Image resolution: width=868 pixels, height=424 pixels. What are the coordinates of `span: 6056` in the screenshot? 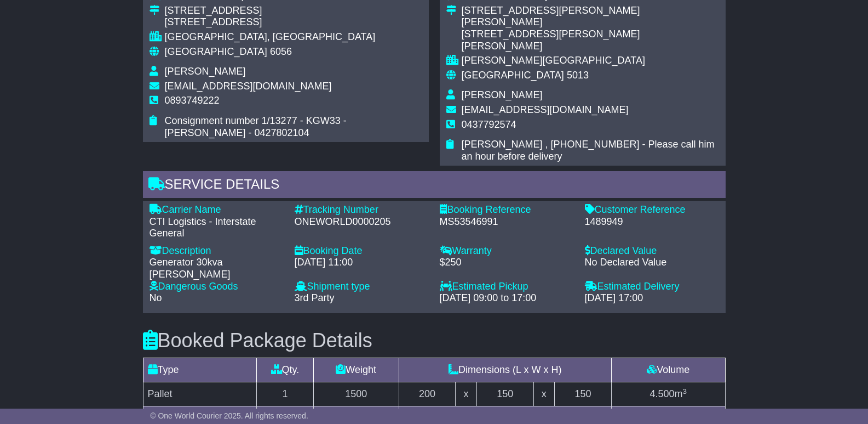 It's located at (281, 51).